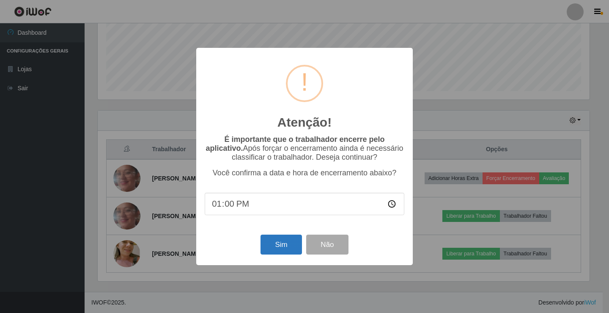 This screenshot has height=313, width=609. Describe the element at coordinates (281, 244) in the screenshot. I see `button: Sim` at that location.